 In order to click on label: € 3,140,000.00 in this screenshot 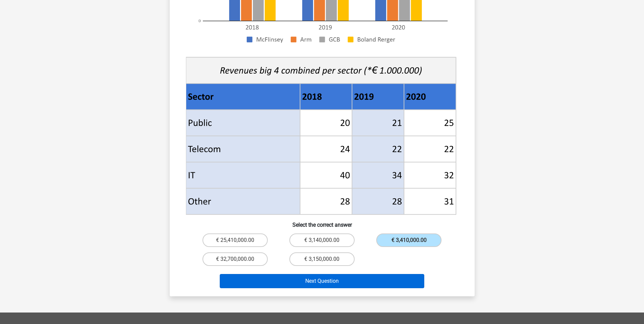, I will do `click(322, 240)`.